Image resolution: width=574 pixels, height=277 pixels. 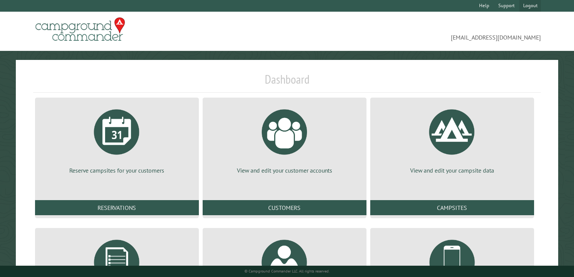 I want to click on h1: Dashboard, so click(x=287, y=82).